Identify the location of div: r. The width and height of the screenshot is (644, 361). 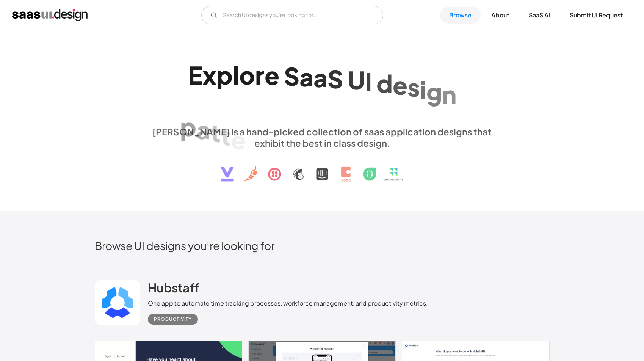
(260, 75).